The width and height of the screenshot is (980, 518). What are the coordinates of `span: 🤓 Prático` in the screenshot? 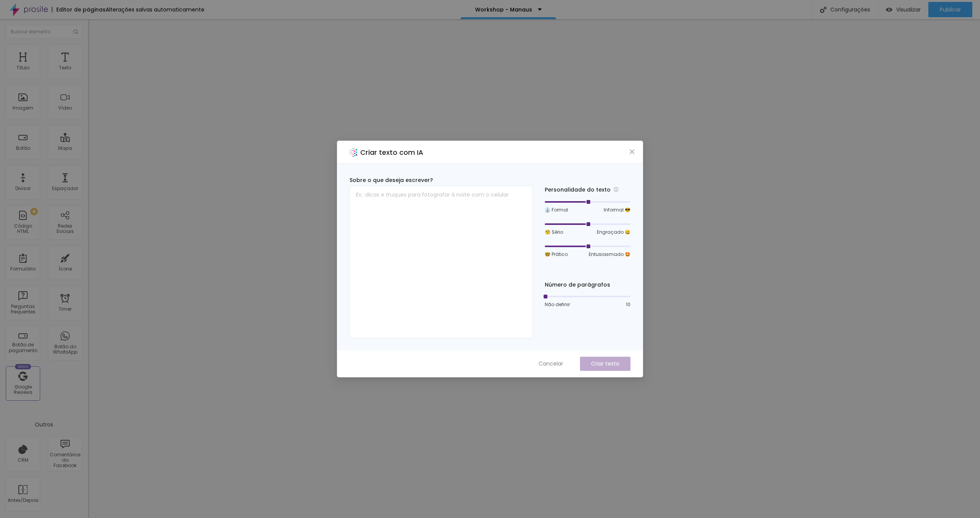 It's located at (556, 254).